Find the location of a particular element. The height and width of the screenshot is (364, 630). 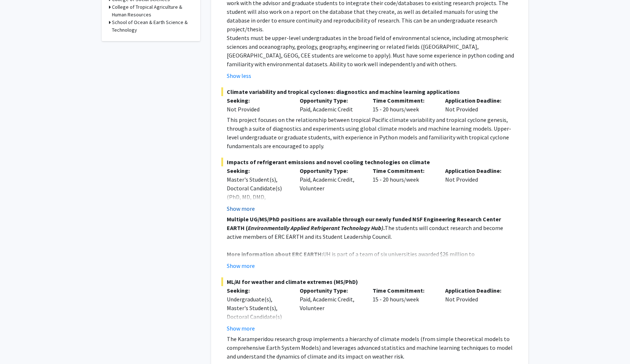

span: Climate variability and tropical cyclones: diagnostics and machine learning applications is located at coordinates (370, 92).